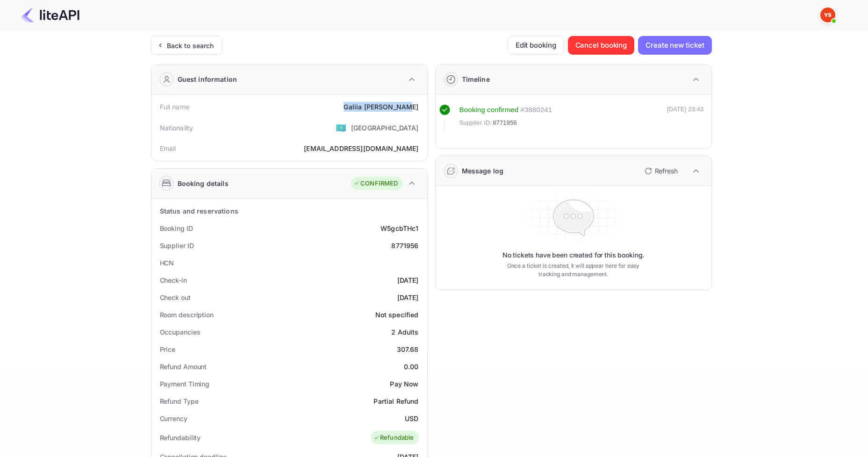 Image resolution: width=868 pixels, height=457 pixels. I want to click on div: Email, so click(168, 148).